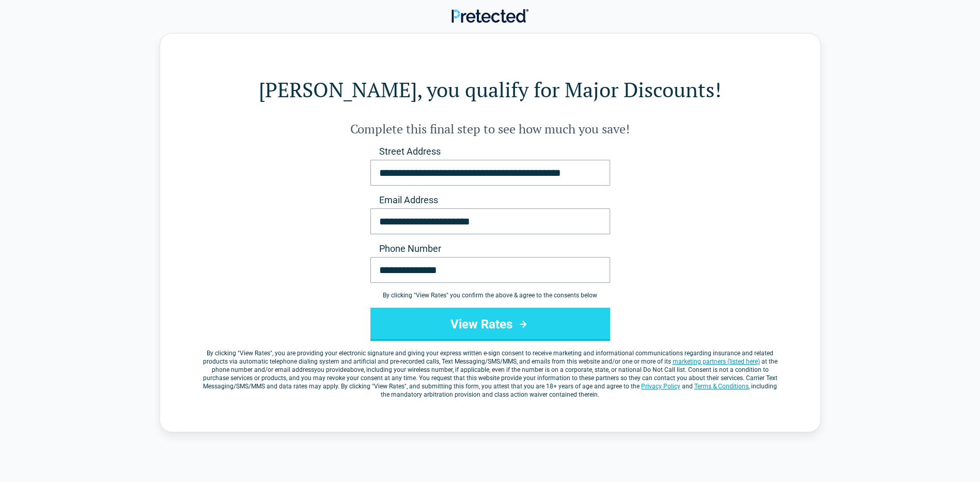 The height and width of the screenshot is (482, 980). What do you see at coordinates (490, 295) in the screenshot?
I see `div: By clicking " View Rates " you confirm the above & agree to the consents below` at bounding box center [490, 295].